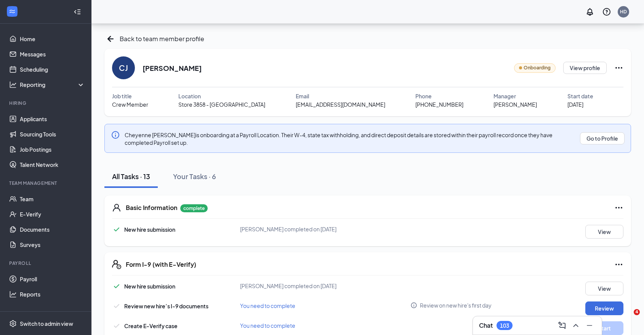 This screenshot has width=644, height=335. What do you see at coordinates (486, 325) in the screenshot?
I see `h3: Chat` at bounding box center [486, 325].